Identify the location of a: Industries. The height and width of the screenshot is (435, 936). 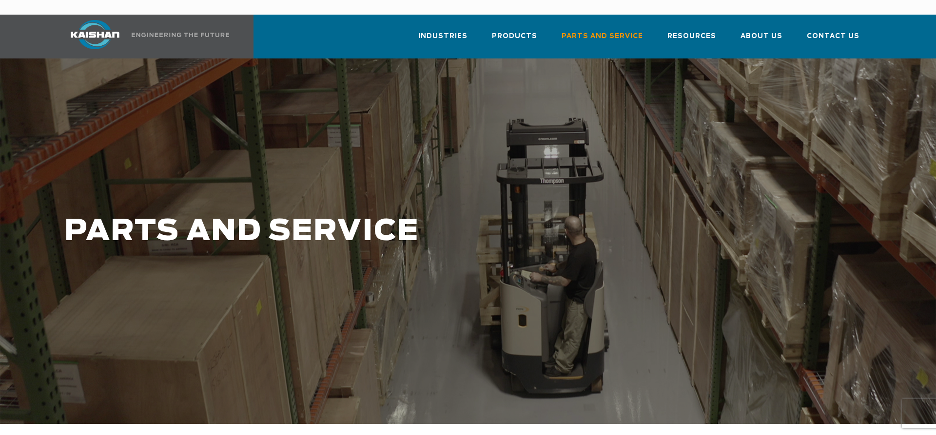
(443, 40).